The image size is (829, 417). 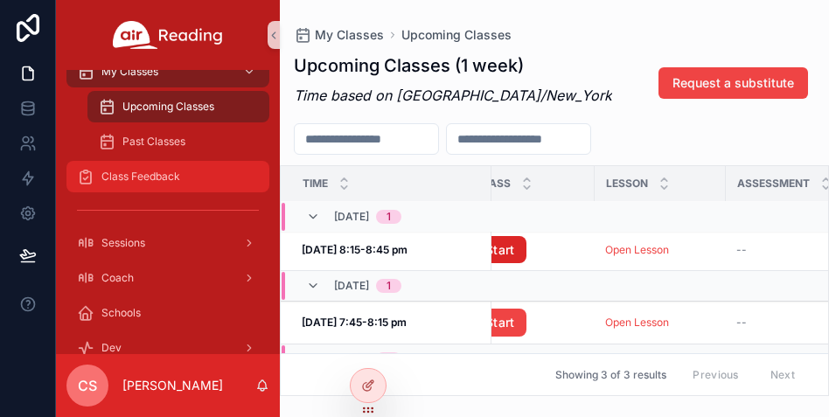 I want to click on span: Assessment, so click(x=773, y=184).